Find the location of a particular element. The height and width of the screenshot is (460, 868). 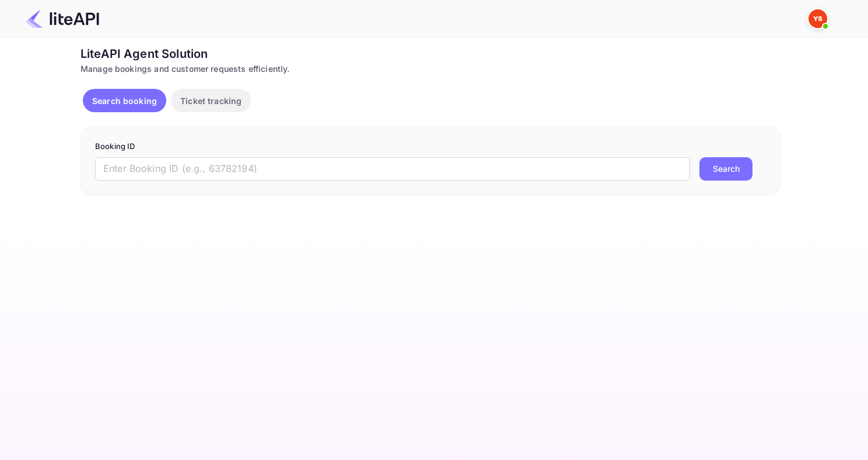

img: Yandex Support is located at coordinates (819, 19).